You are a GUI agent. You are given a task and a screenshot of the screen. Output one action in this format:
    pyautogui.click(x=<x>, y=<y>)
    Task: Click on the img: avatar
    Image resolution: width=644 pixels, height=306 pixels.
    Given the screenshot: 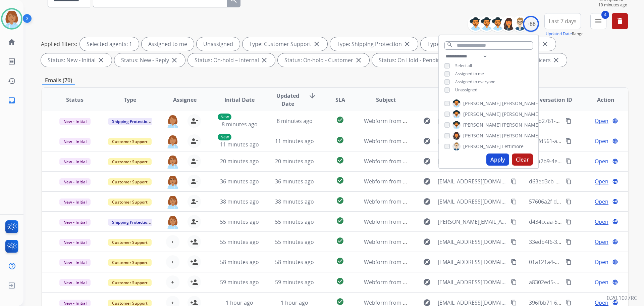 What is the action you would take?
    pyautogui.click(x=12, y=19)
    